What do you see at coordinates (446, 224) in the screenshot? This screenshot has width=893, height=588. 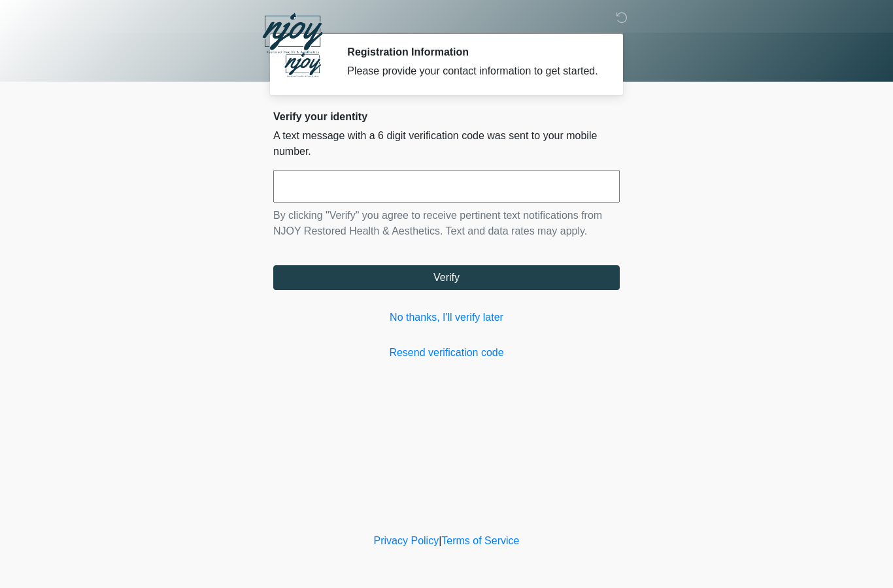 I see `p: By clicking "Verify" you agree to receive pertinent text notifications from NJOY Restored Health ...` at bounding box center [446, 224].